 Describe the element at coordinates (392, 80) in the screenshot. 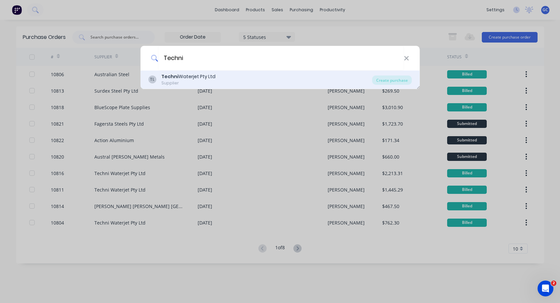

I see `div: Create purchase` at that location.